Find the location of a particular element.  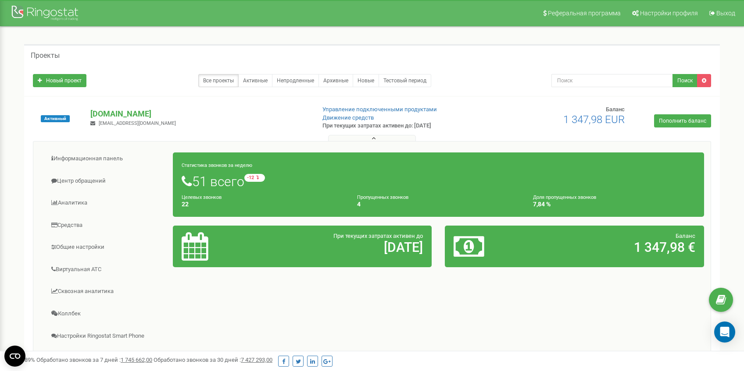

h4: 4 is located at coordinates (438, 204).